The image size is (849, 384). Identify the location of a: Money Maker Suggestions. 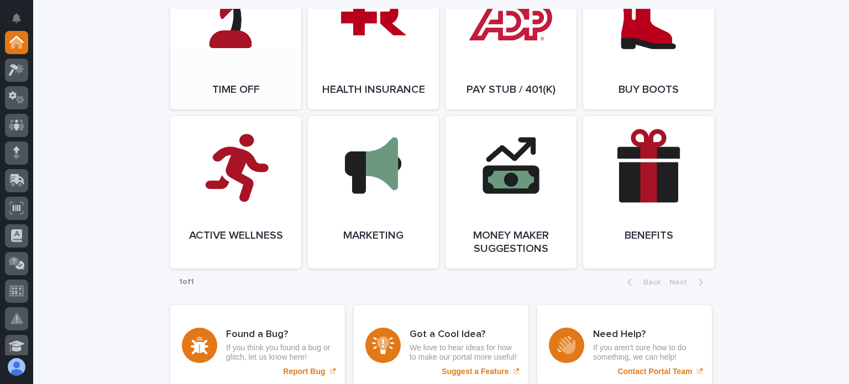
(510, 192).